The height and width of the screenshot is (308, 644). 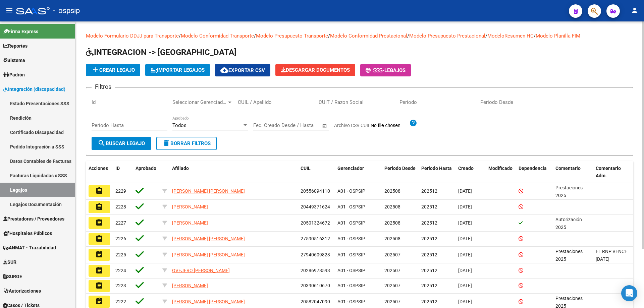 What do you see at coordinates (30, 248) in the screenshot?
I see `span: ANMAT - Trazabilidad` at bounding box center [30, 248].